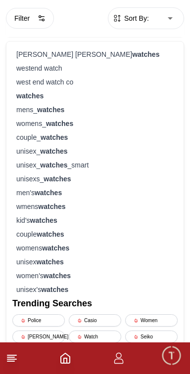 This screenshot has height=374, width=190. I want to click on div: westend watch, so click(95, 68).